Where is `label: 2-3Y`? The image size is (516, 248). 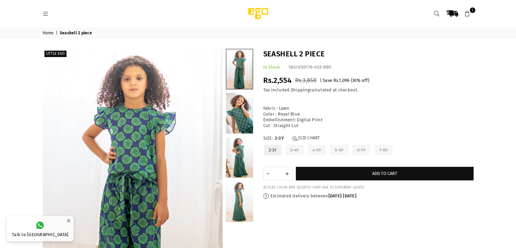
label: 2-3Y is located at coordinates (273, 150).